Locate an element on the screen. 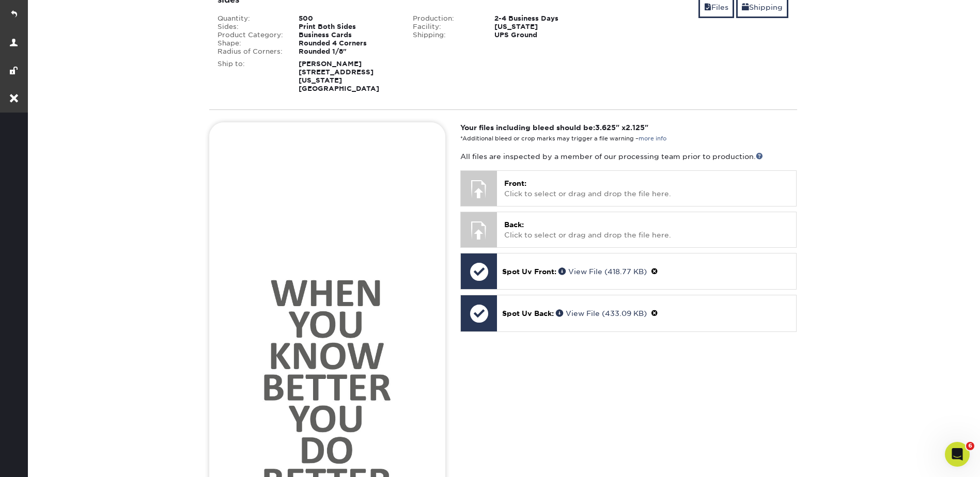 Image resolution: width=980 pixels, height=477 pixels. div: UPS Ground is located at coordinates (543, 35).